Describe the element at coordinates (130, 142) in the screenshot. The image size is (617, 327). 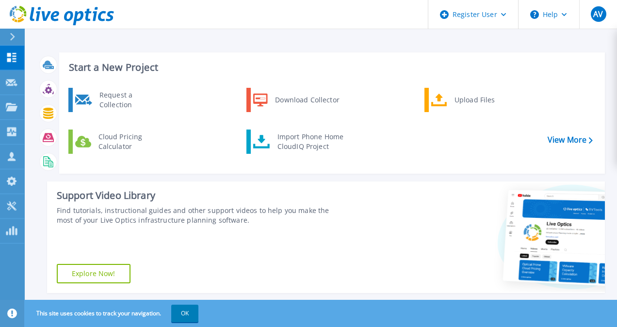
I see `div: Cloud Pricing Calculator` at that location.